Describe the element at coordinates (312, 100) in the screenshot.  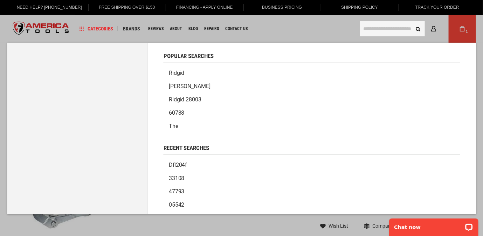
I see `a: Ridgid 28003` at that location.